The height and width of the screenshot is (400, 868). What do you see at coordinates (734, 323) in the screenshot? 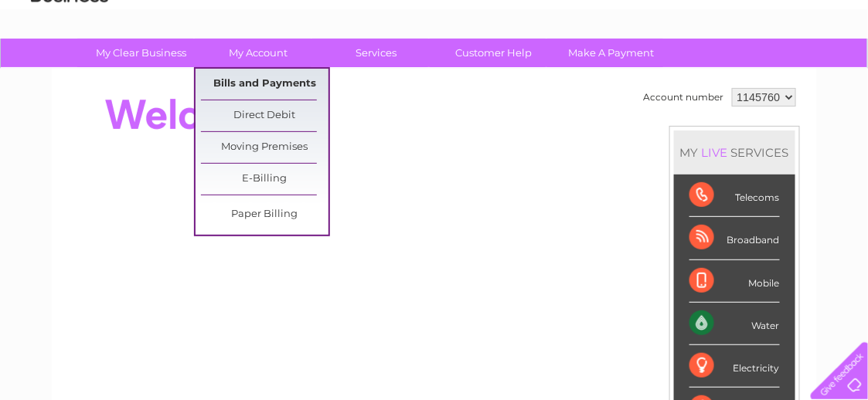
I see `div: Water` at bounding box center [734, 323].